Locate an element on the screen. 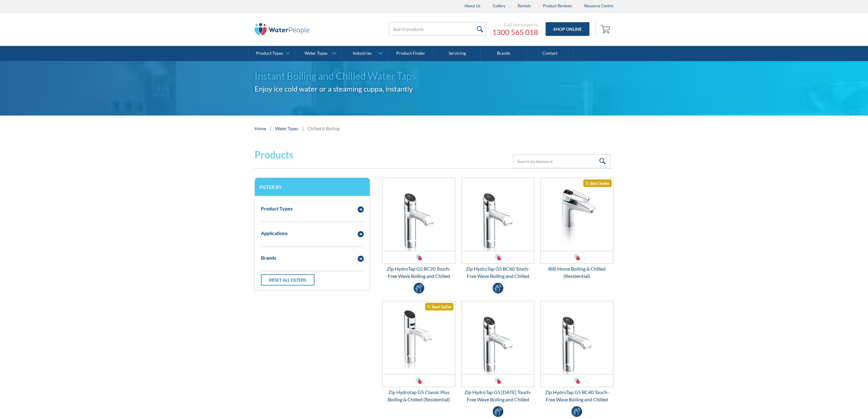 The width and height of the screenshot is (868, 419). div: Chilled & Boiling is located at coordinates (323, 129).